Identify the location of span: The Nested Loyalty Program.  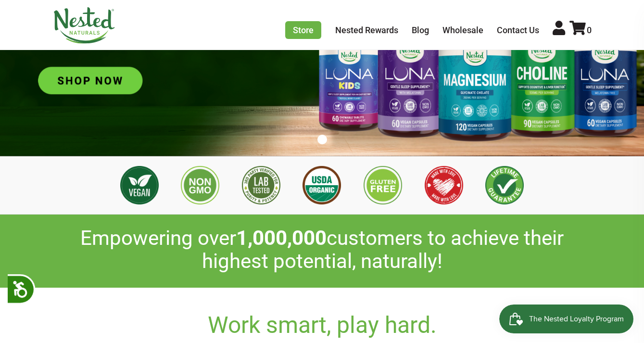
(77, 14).